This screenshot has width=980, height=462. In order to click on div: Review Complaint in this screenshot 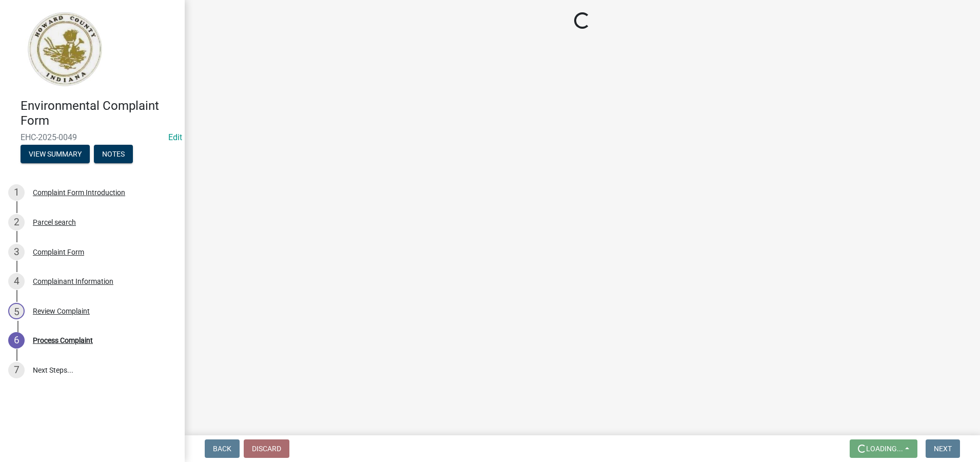, I will do `click(61, 311)`.